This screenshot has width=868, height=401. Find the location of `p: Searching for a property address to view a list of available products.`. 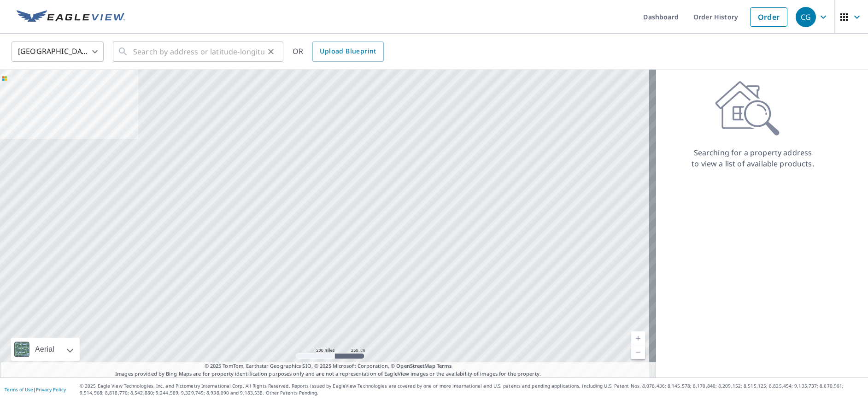

p: Searching for a property address to view a list of available products. is located at coordinates (753, 158).